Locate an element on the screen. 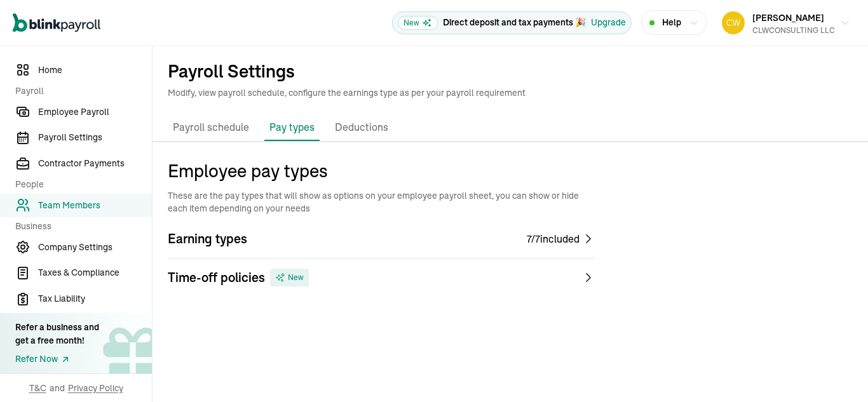 This screenshot has width=868, height=402. div: Upgrade is located at coordinates (608, 22).